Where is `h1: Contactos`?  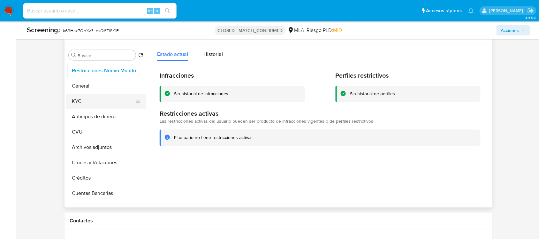 h1: Contactos is located at coordinates (279, 221).